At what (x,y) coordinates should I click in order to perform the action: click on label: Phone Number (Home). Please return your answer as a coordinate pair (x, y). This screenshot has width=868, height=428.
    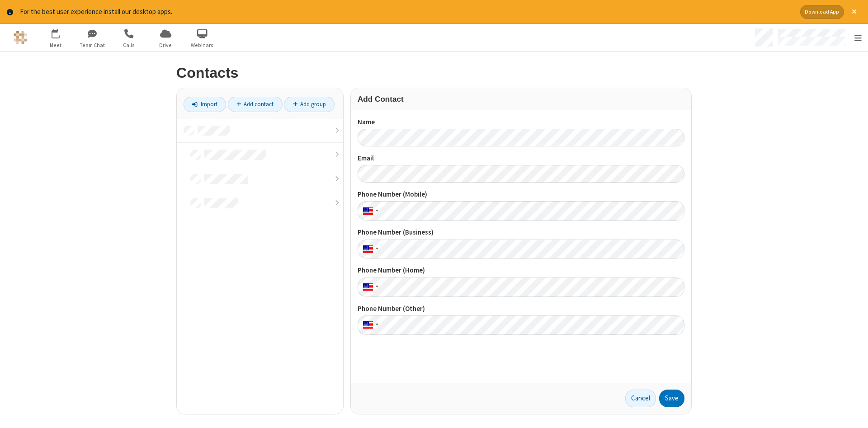
    Looking at the image, I should click on (521, 270).